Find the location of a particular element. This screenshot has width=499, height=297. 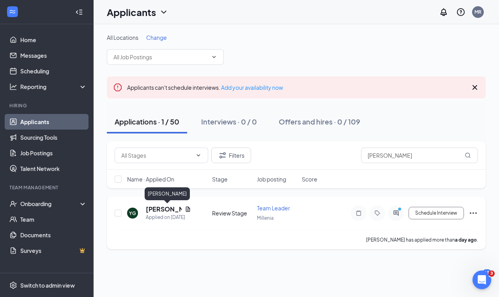

svg: Cross is located at coordinates (475, 87).